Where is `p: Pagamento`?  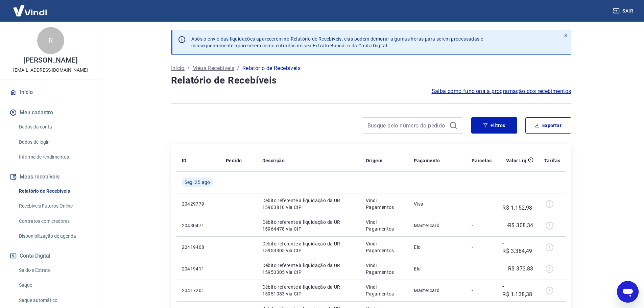 p: Pagamento is located at coordinates (427, 160).